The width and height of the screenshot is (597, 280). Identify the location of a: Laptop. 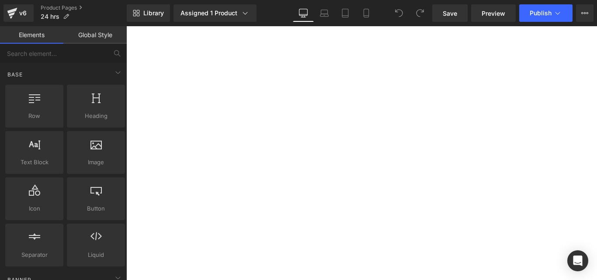
(324, 13).